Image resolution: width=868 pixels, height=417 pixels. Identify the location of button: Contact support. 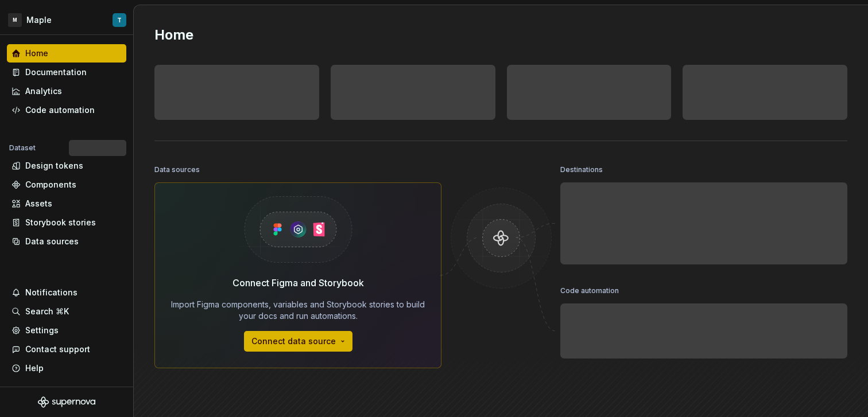
(67, 349).